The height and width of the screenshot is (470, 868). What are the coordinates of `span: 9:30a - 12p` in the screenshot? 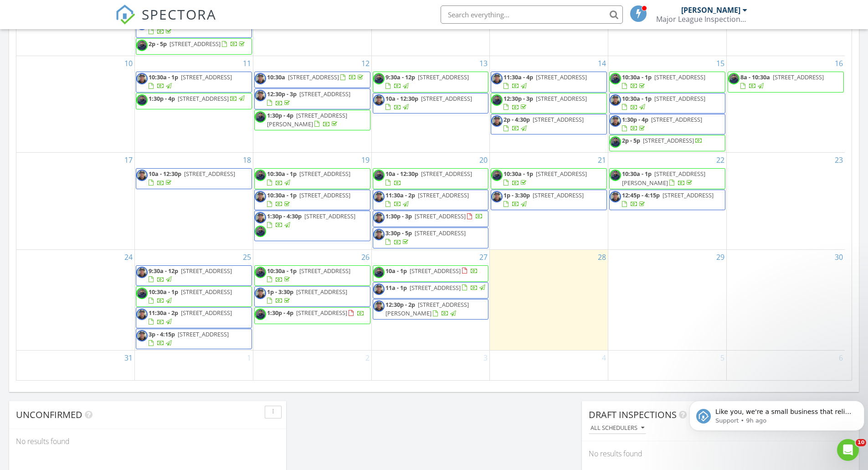 It's located at (163, 271).